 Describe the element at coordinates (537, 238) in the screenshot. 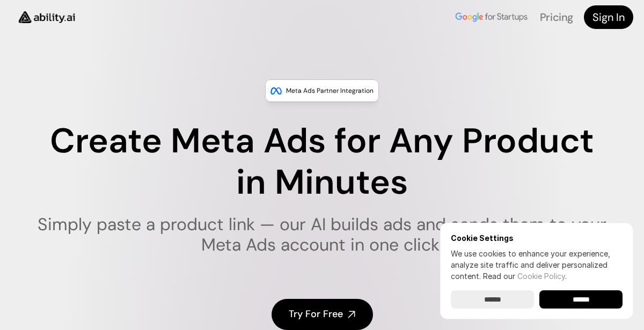

I see `h6: Cookie Settings` at that location.